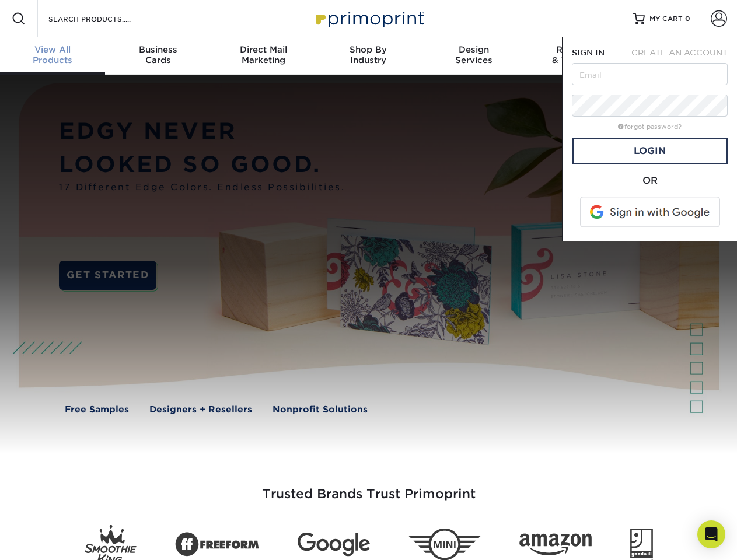 The height and width of the screenshot is (560, 737). Describe the element at coordinates (650, 74) in the screenshot. I see `input: Email` at that location.